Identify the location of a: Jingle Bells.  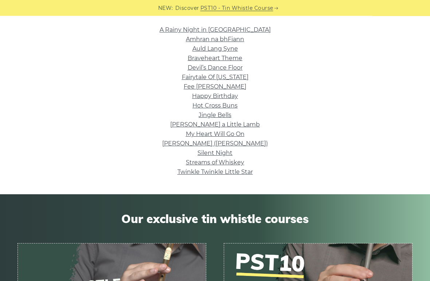
(215, 115).